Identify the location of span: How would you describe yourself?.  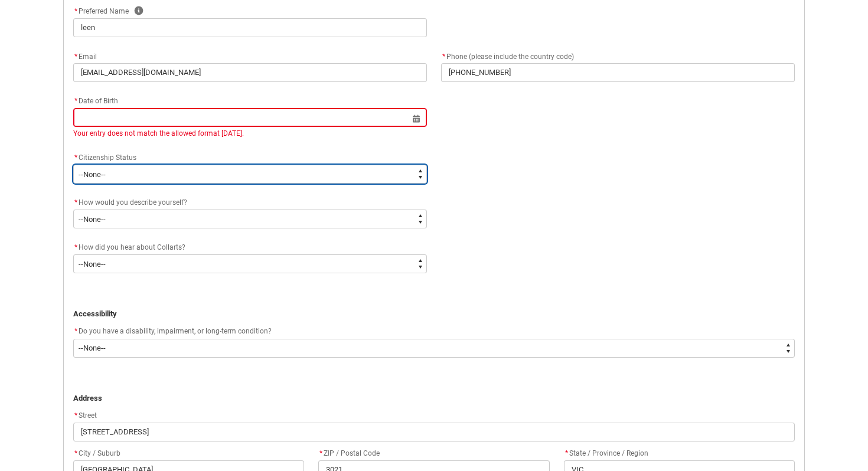
(133, 202).